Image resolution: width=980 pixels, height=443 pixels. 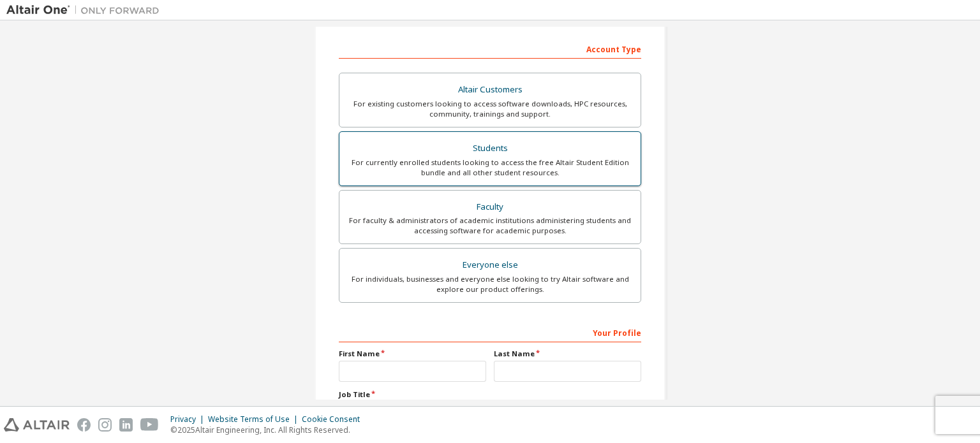 What do you see at coordinates (412, 354) in the screenshot?
I see `label: First Name` at bounding box center [412, 354].